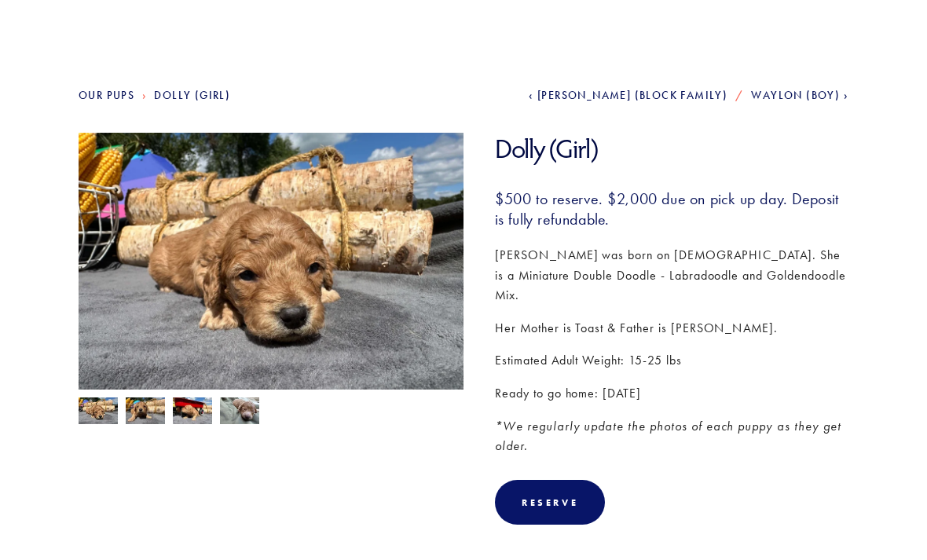  I want to click on img: Dolly 4.jpg, so click(192, 413).